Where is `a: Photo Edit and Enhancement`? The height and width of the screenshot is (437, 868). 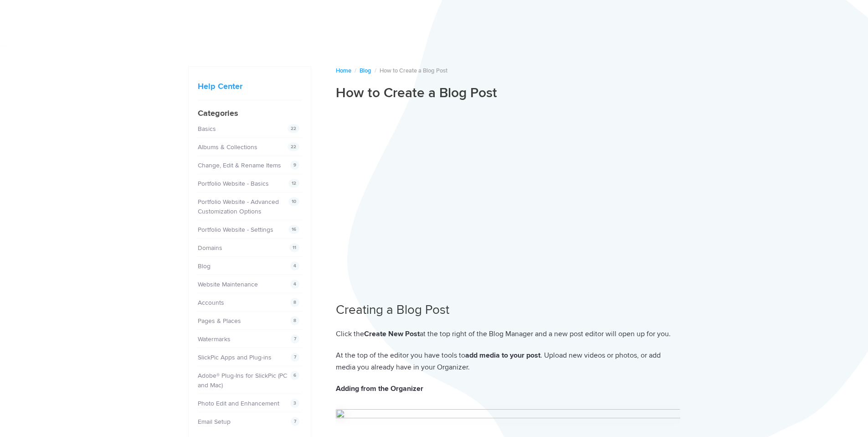
a: Photo Edit and Enhancement is located at coordinates (238, 403).